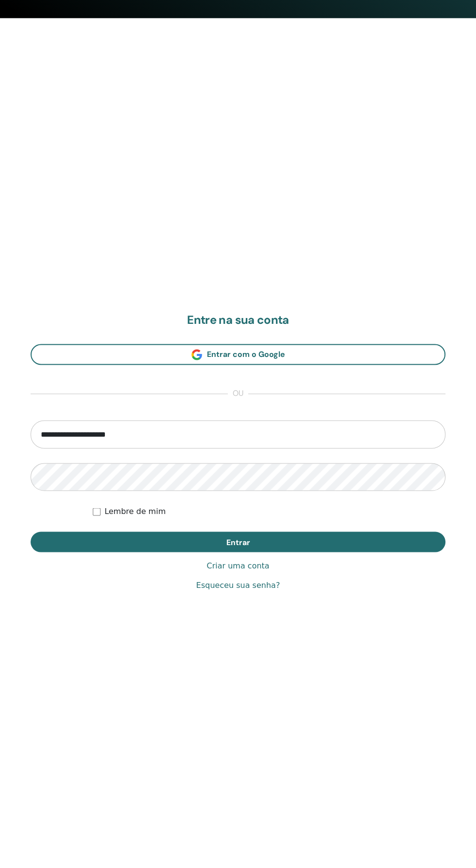  Describe the element at coordinates (238, 319) in the screenshot. I see `font: Entre na sua conta` at that location.